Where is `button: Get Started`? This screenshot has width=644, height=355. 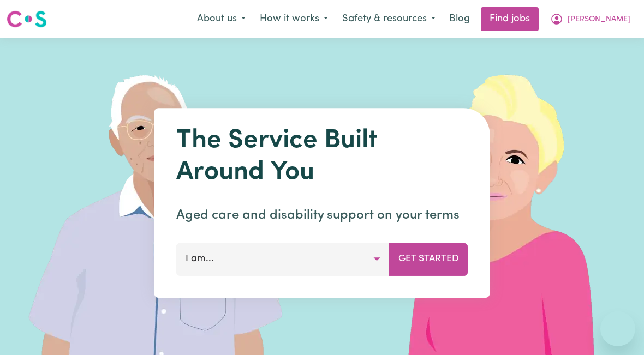 button: Get Started is located at coordinates (429, 259).